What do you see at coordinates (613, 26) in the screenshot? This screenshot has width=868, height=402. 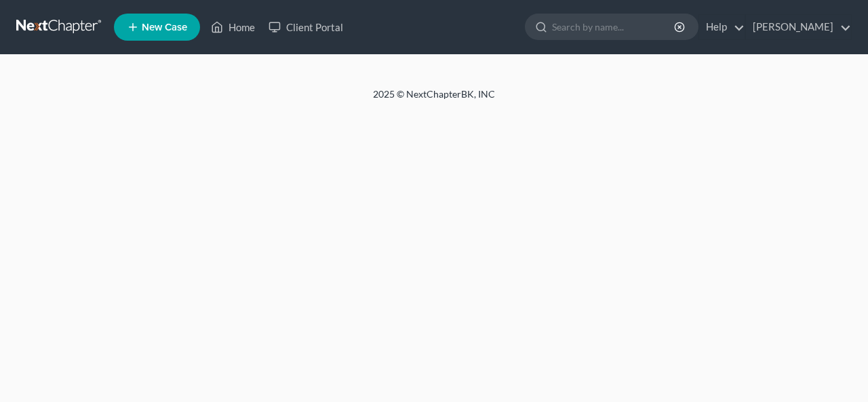 I see `input: Search by name...` at bounding box center [613, 26].